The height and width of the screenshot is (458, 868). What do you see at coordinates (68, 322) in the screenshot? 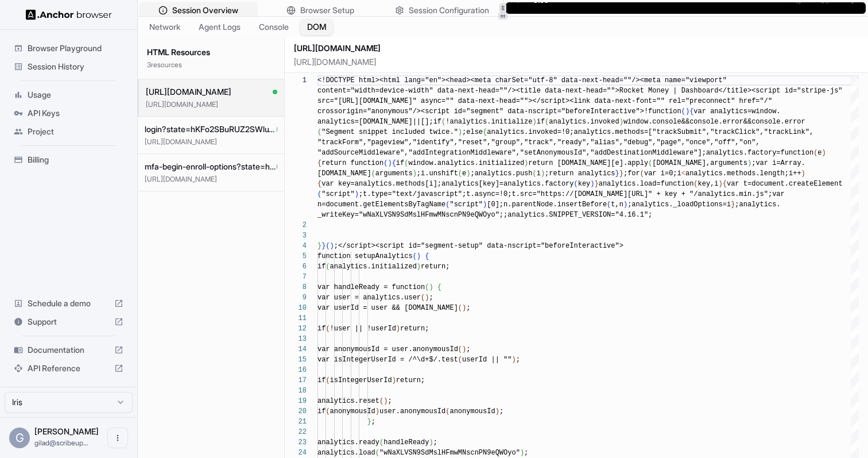
I see `span: Support` at bounding box center [68, 322].